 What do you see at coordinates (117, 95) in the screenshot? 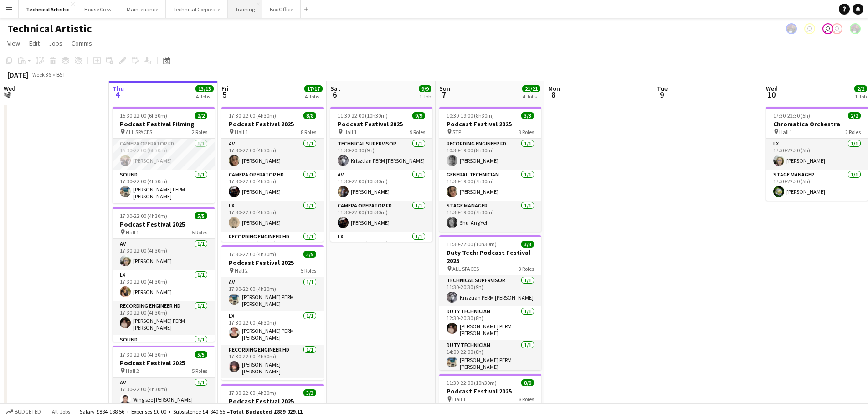
I see `span: 4` at bounding box center [117, 95].